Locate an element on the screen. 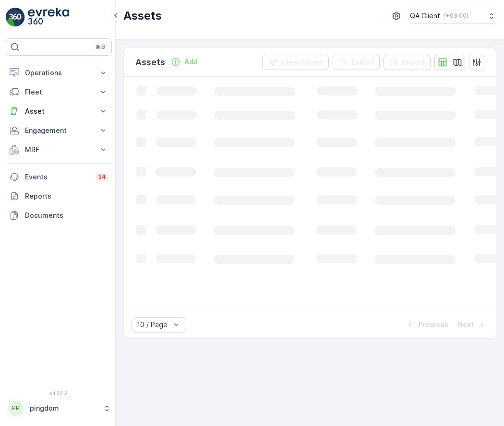 The image size is (504, 426). button: Next is located at coordinates (472, 325).